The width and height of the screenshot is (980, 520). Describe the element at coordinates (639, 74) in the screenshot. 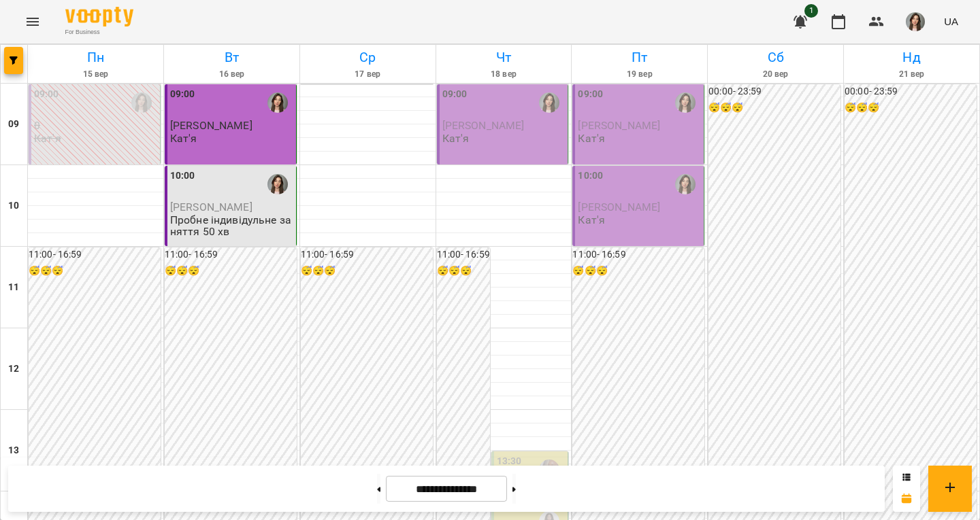

I see `h6: 19 вер` at that location.